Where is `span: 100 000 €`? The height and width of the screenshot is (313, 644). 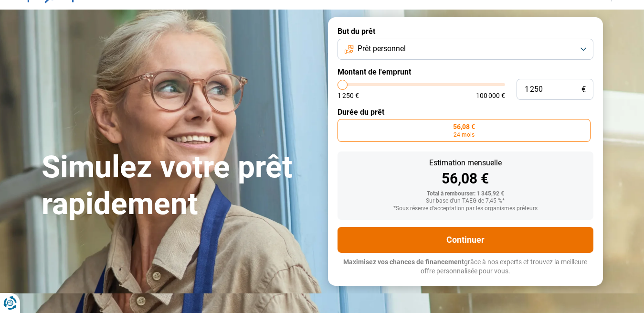 span: 100 000 € is located at coordinates (491, 96).